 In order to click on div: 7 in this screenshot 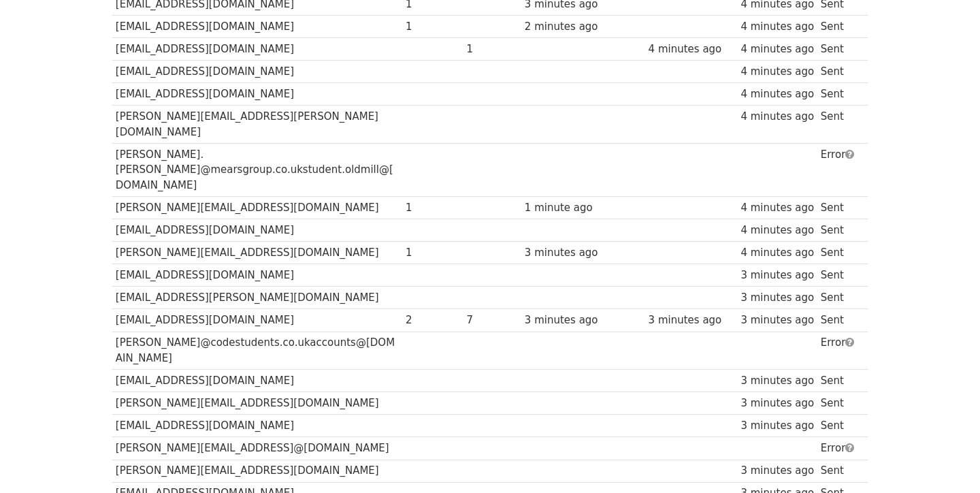, I will do `click(492, 320)`.